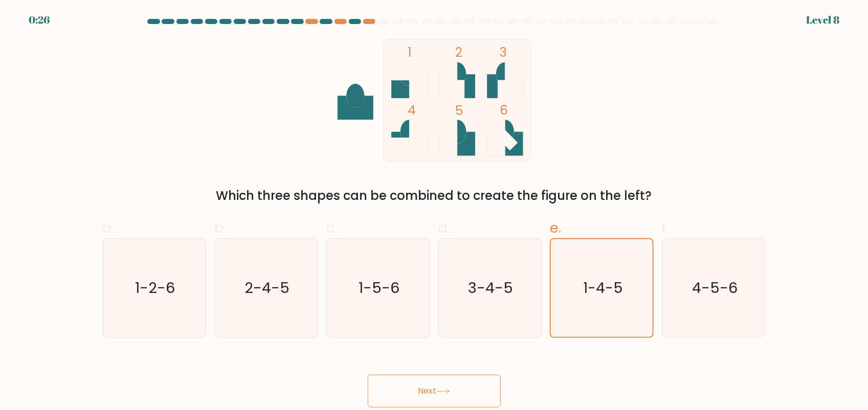 The width and height of the screenshot is (868, 410). I want to click on tspan: 3, so click(504, 52).